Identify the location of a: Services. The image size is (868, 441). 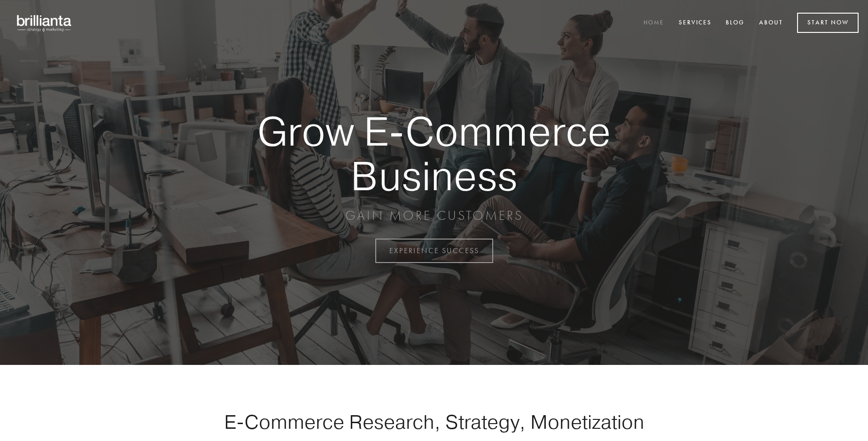
(695, 23).